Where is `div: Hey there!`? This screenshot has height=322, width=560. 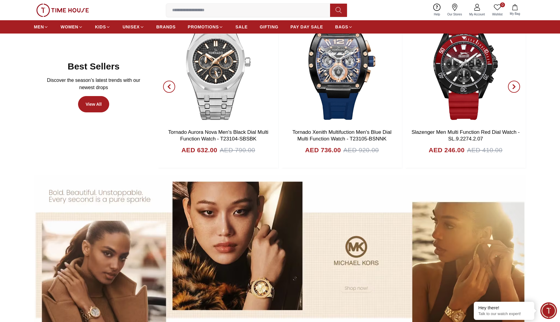
div: Hey there! is located at coordinates (504, 308).